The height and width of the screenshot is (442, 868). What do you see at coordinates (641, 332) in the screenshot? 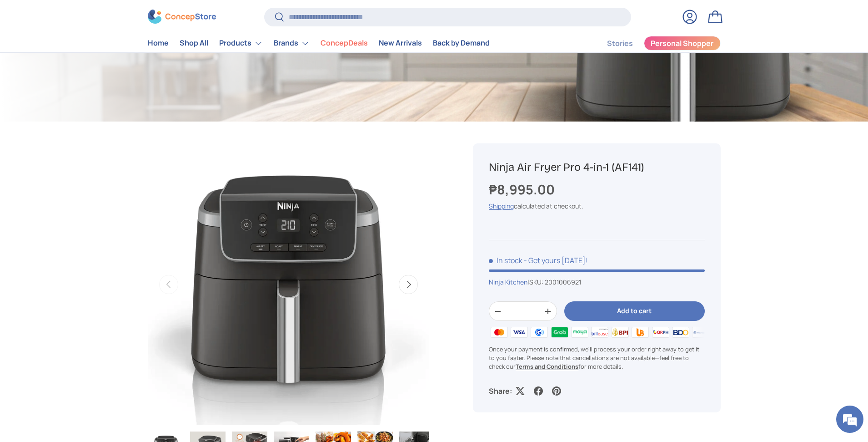
I see `img: ubp` at bounding box center [641, 332].